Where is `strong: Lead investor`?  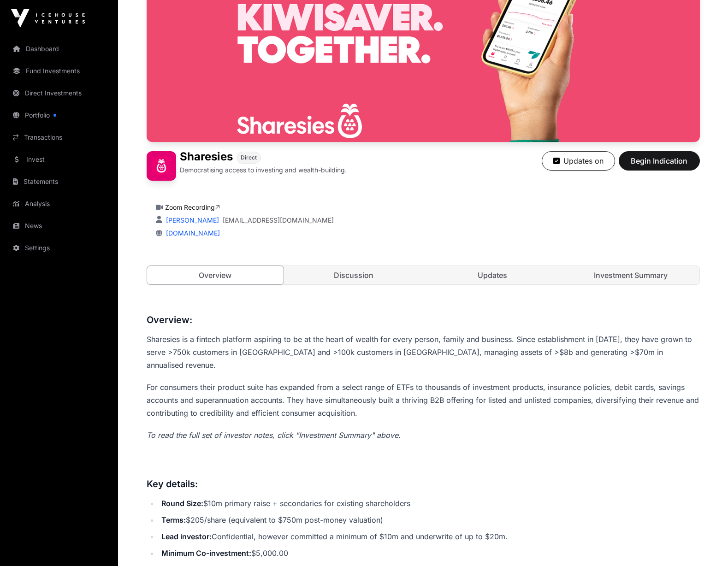
strong: Lead investor is located at coordinates (185, 537).